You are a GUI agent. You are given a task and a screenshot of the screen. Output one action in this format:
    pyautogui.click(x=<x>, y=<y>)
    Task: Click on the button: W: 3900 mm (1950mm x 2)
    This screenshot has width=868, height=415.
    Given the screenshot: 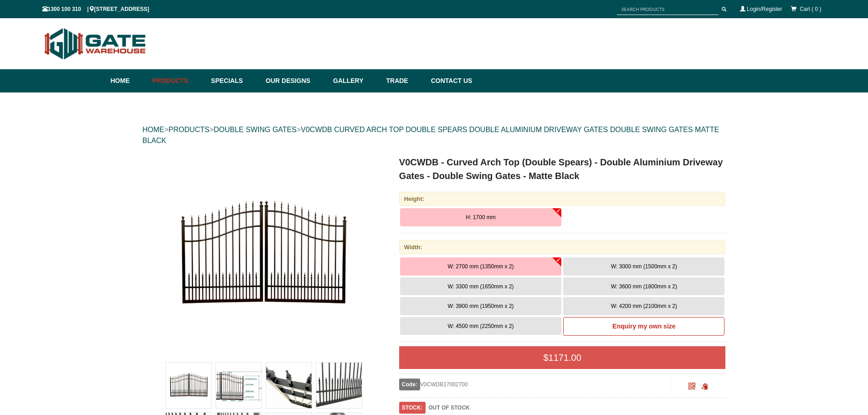 What is the action you would take?
    pyautogui.click(x=481, y=306)
    